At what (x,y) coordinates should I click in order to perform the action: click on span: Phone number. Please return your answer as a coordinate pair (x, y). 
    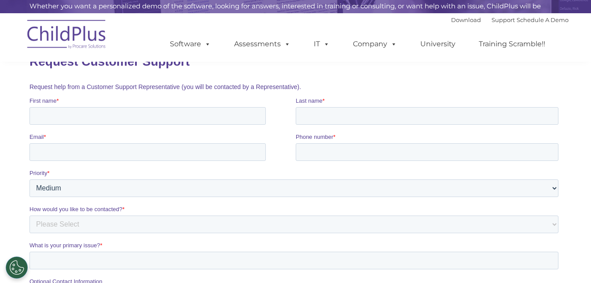
    Looking at the image, I should click on (285, 90).